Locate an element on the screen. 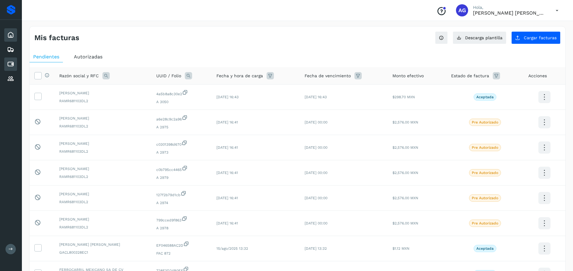 Image resolution: width=573 pixels, height=271 pixels. a: Descarga plantilla is located at coordinates (479, 38).